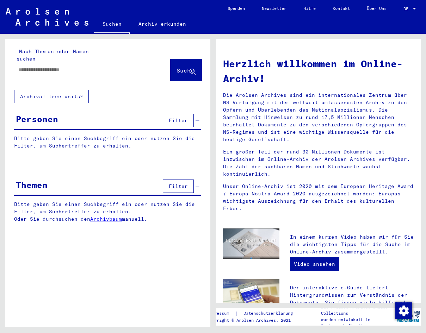 The image size is (426, 333). Describe the element at coordinates (106, 219) in the screenshot. I see `a: Archivbaum` at that location.